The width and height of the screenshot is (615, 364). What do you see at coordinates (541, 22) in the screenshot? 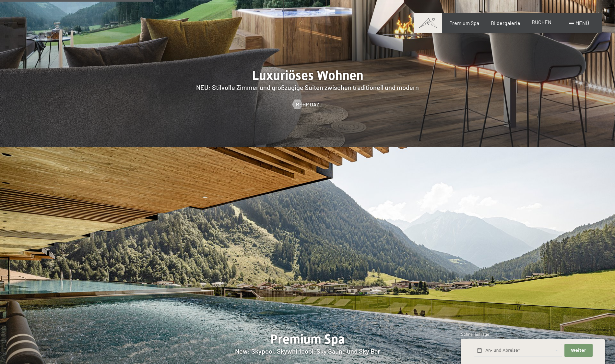
I see `span: BUCHEN` at bounding box center [541, 22].